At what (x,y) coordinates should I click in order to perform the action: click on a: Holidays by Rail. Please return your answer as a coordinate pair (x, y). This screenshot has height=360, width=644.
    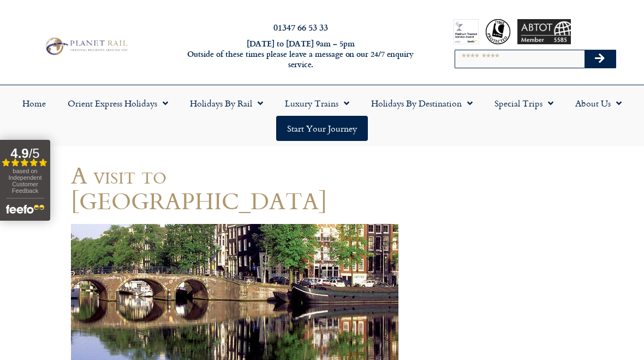
    Looking at the image, I should click on (226, 103).